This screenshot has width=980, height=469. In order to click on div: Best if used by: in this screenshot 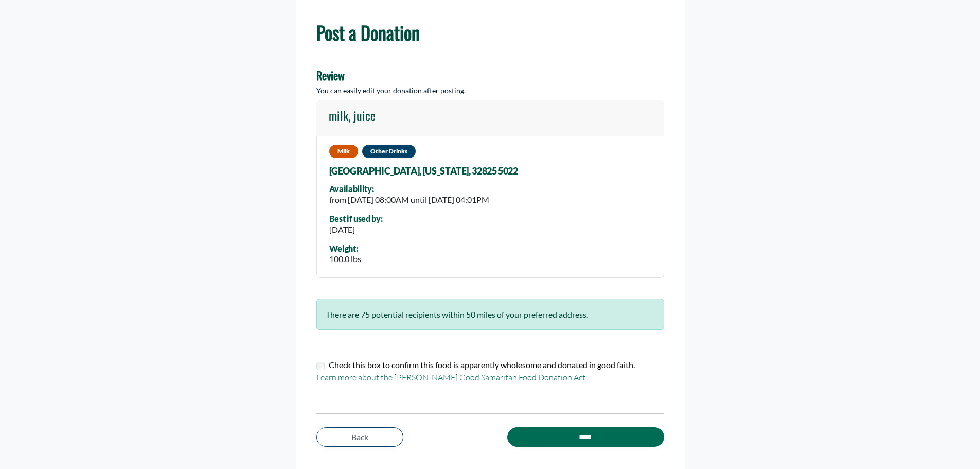, I will do `click(356, 219)`.